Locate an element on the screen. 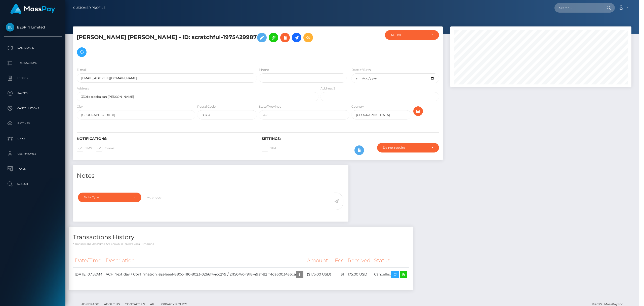 The image size is (644, 306). p: Ledger is located at coordinates (33, 79).